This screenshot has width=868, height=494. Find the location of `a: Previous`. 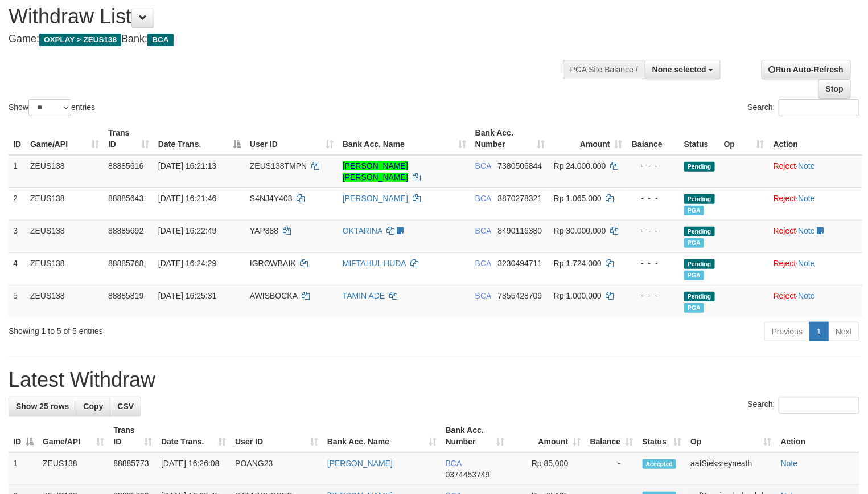

a: Previous is located at coordinates (787, 332).